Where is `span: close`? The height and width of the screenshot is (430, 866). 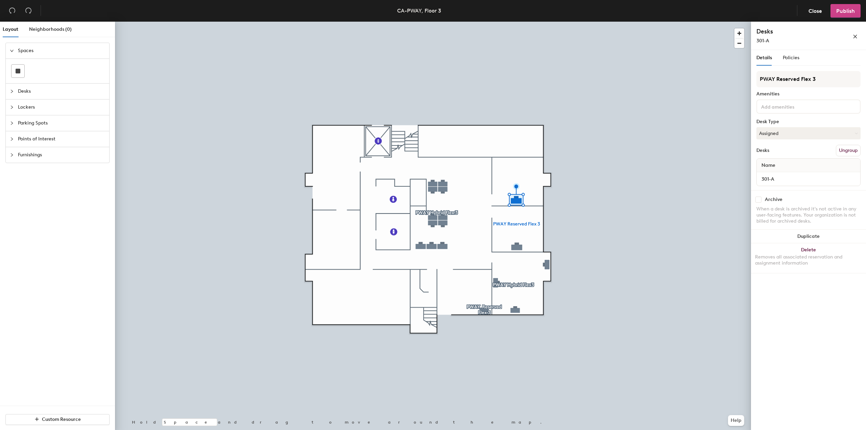 span: close is located at coordinates (855, 37).